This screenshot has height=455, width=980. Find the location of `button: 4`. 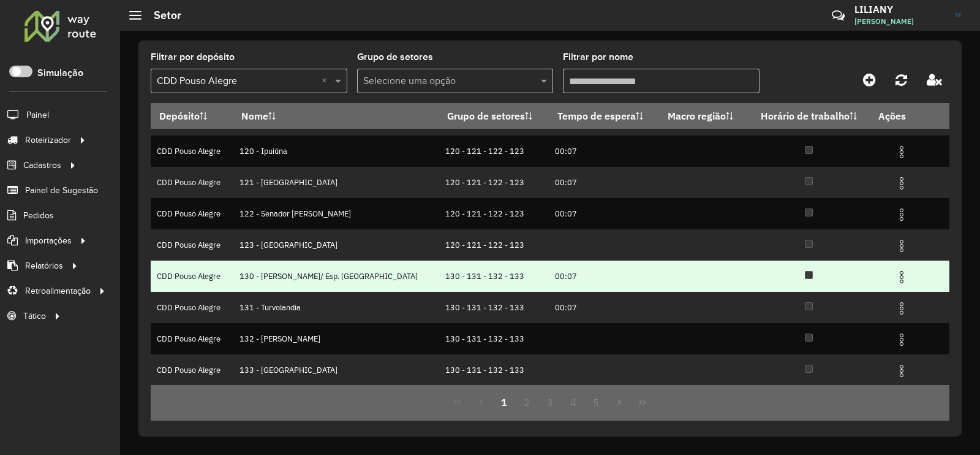

button: 4 is located at coordinates (573, 402).